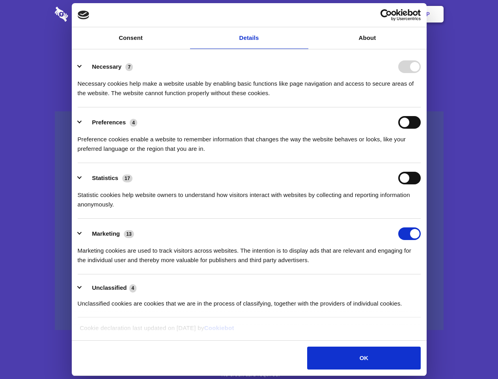 This screenshot has width=498, height=379. Describe the element at coordinates (368, 38) in the screenshot. I see `a: About` at that location.